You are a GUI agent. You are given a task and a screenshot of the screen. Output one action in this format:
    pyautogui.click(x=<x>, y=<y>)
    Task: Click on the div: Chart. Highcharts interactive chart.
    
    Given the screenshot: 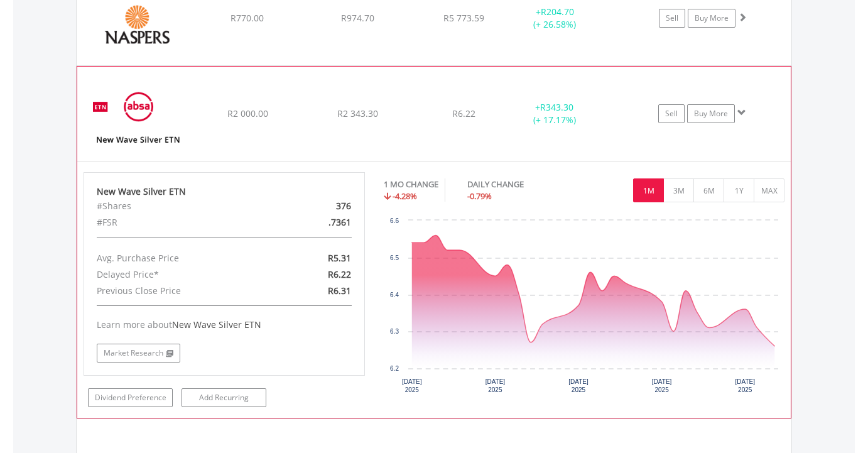 What is the action you would take?
    pyautogui.click(x=584, y=308)
    